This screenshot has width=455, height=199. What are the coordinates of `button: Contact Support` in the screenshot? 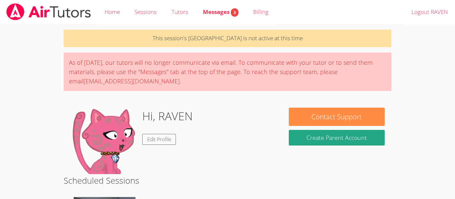 It's located at (337, 117).